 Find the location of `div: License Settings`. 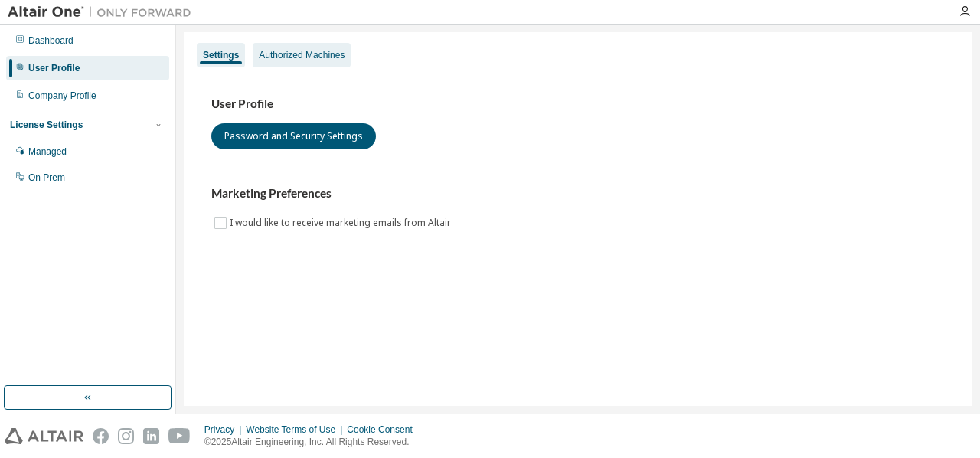

div: License Settings is located at coordinates (46, 125).